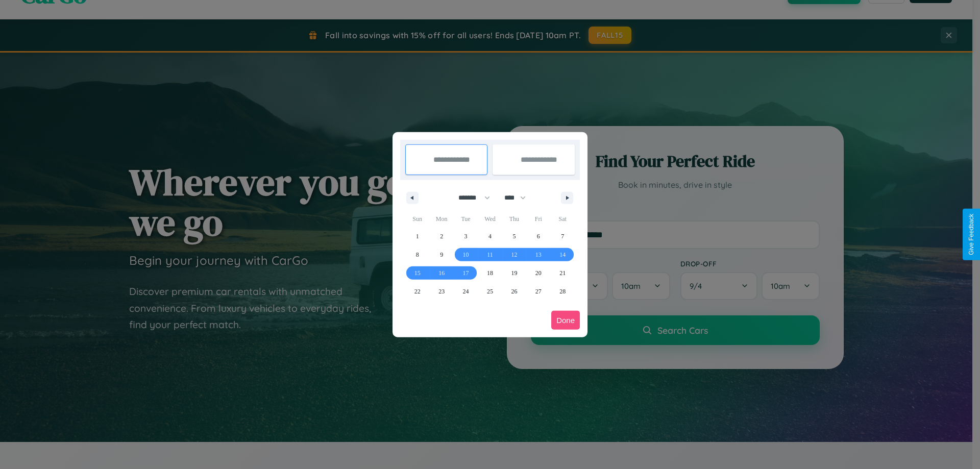  Describe the element at coordinates (417, 219) in the screenshot. I see `span: Sun` at that location.